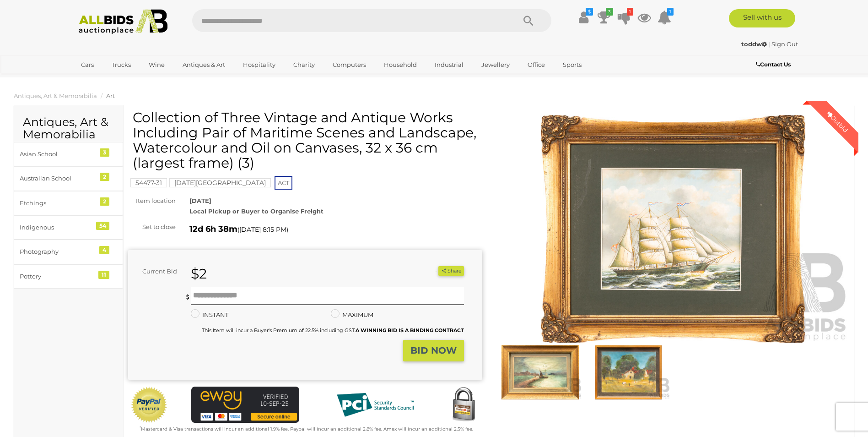 The height and width of the screenshot is (437, 868). I want to click on div: 11, so click(104, 274).